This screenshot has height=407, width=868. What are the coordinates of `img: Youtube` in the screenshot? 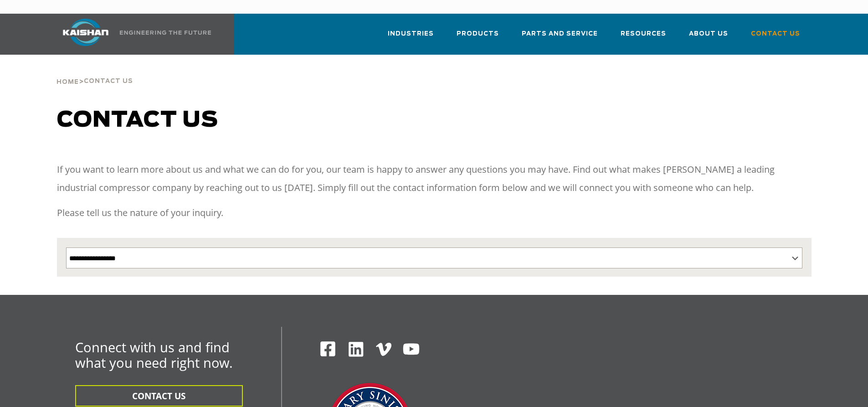 It's located at (411, 349).